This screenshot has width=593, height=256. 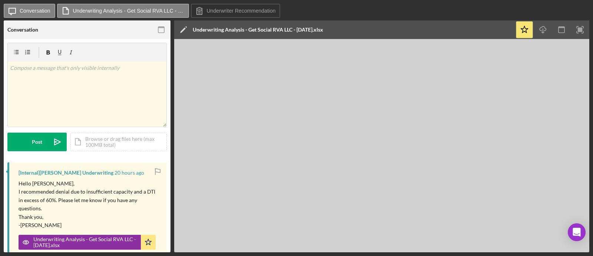 I want to click on p: Thank you,, so click(x=89, y=217).